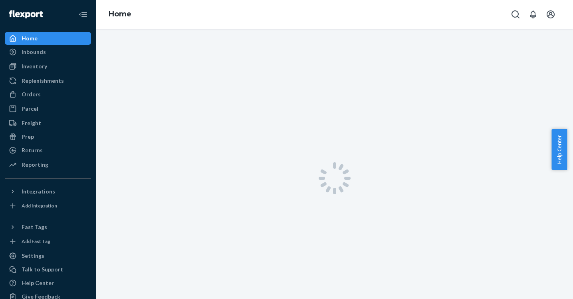  What do you see at coordinates (39, 205) in the screenshot?
I see `div: Add Integration` at bounding box center [39, 205].